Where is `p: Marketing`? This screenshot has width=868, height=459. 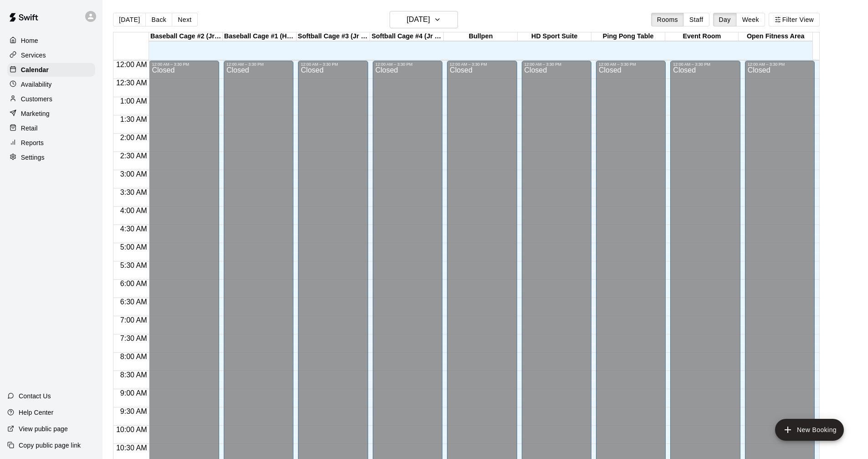 p: Marketing is located at coordinates (35, 114).